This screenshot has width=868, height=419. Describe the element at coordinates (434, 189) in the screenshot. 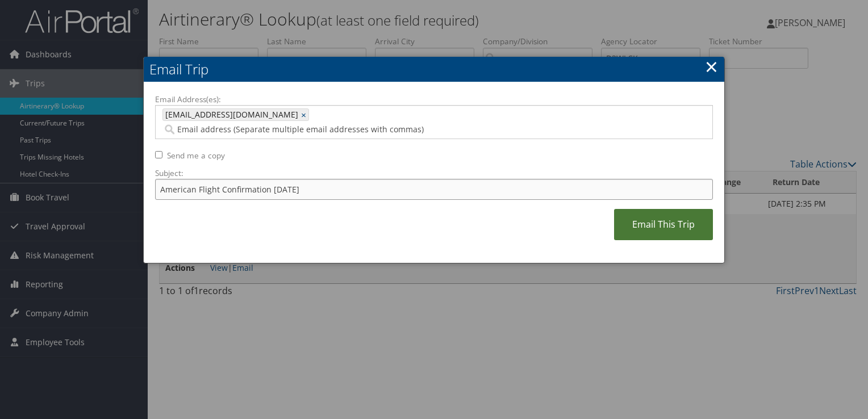

I see `input: Add a short subject for the email` at that location.